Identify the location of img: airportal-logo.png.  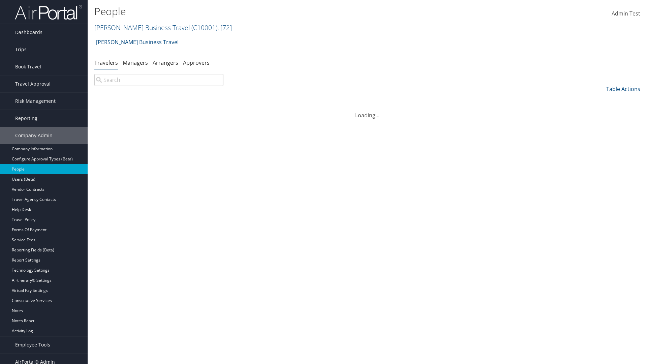
(48, 12).